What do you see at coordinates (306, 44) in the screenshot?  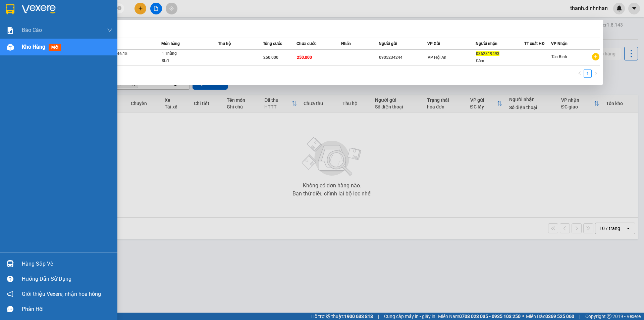 I see `span: Chưa cước` at bounding box center [306, 44].